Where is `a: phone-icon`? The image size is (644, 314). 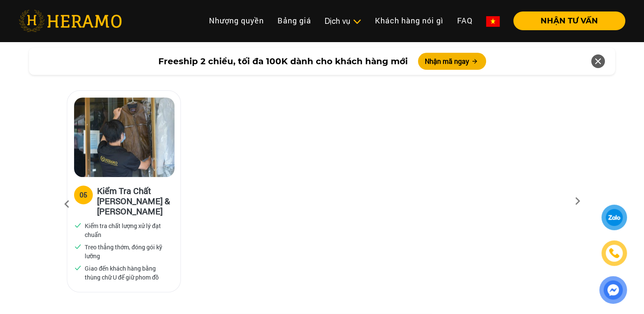 a: phone-icon is located at coordinates (614, 253).